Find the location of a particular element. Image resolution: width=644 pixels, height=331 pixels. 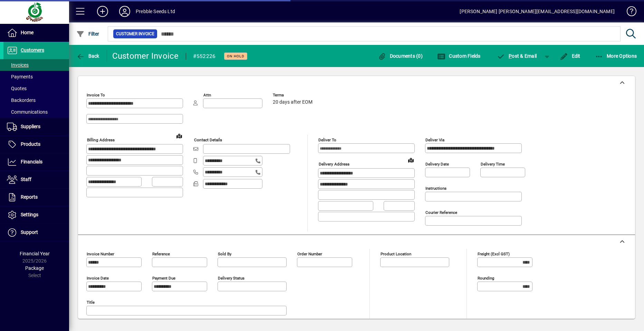

a: Suppliers is located at coordinates (36, 127).